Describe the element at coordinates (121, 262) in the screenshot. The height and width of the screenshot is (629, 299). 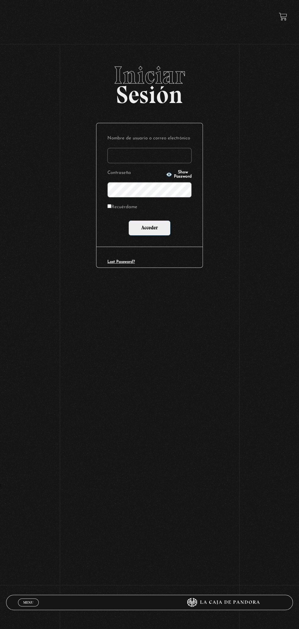
I see `a: Lost Password?` at that location.